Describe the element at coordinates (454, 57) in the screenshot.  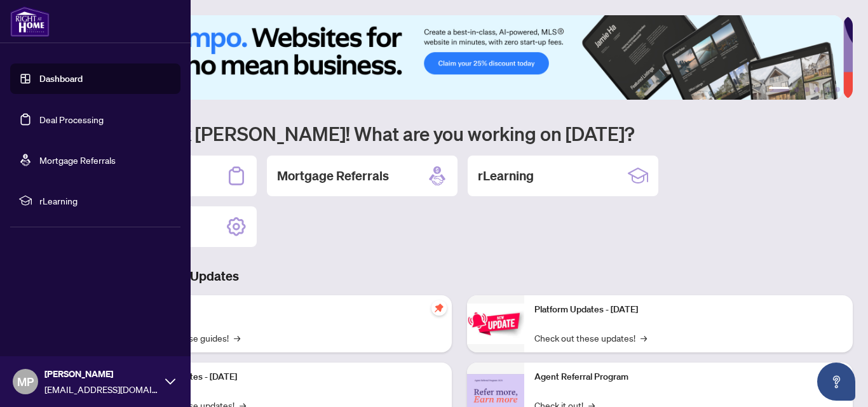
I see `img: Slide 0` at that location.